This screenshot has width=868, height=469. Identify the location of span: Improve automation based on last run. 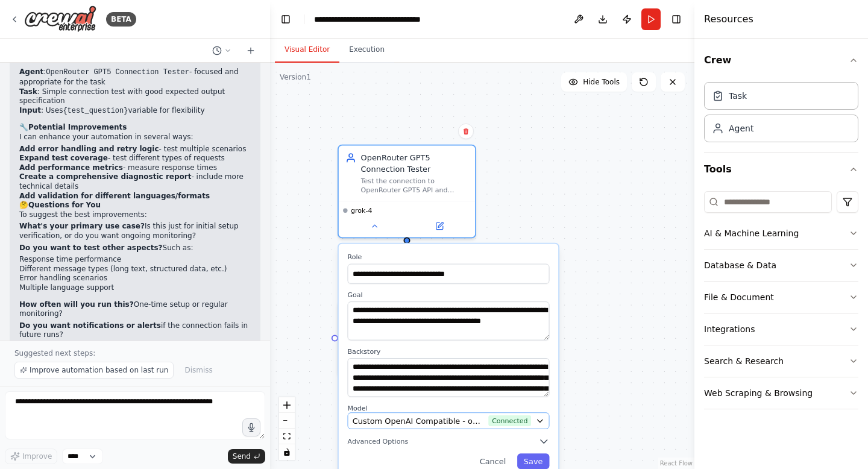
(99, 370).